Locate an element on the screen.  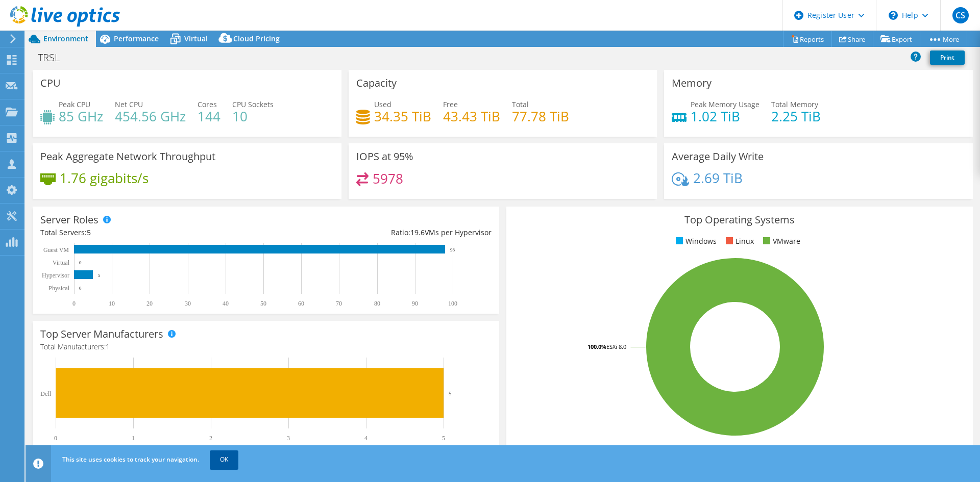
h3: IOPS at 95% is located at coordinates (385, 157).